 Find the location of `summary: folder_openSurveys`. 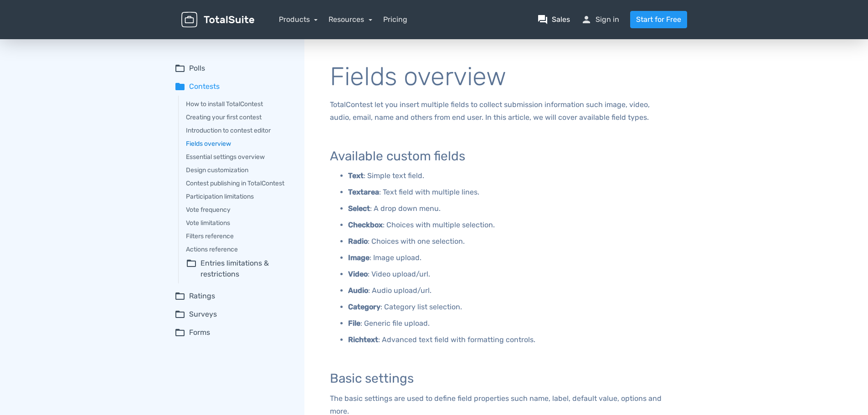

summary: folder_openSurveys is located at coordinates (233, 314).